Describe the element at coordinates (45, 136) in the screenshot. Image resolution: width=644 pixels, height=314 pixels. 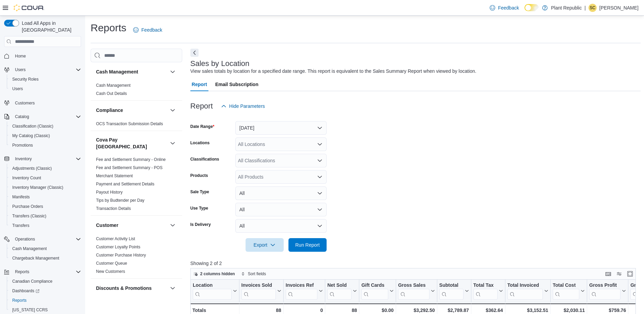
I see `button: My Catalog (Classic)` at that location.